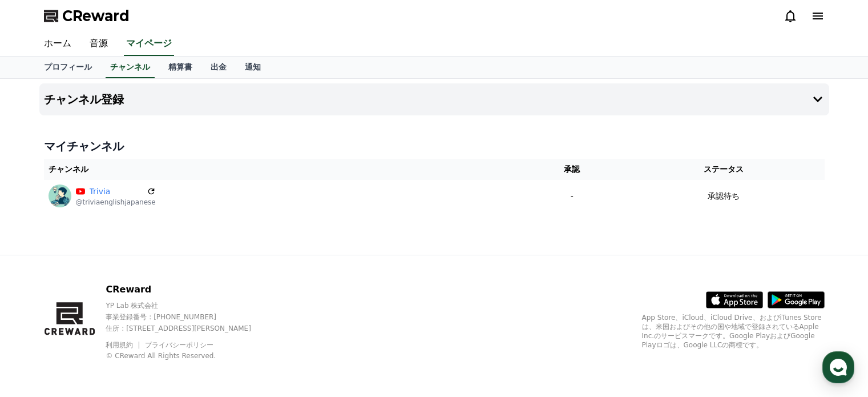  I want to click on th: ステータス, so click(724, 169).